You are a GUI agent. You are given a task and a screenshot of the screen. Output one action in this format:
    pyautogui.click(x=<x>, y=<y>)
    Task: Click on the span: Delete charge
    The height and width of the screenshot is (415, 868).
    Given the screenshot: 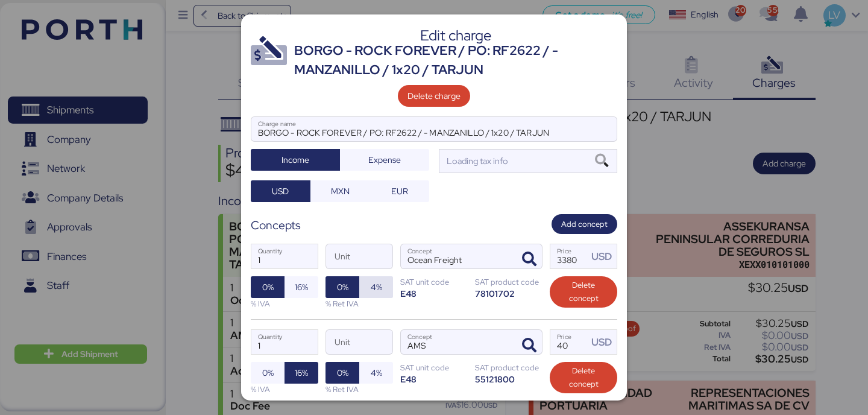 What is the action you would take?
    pyautogui.click(x=434, y=96)
    